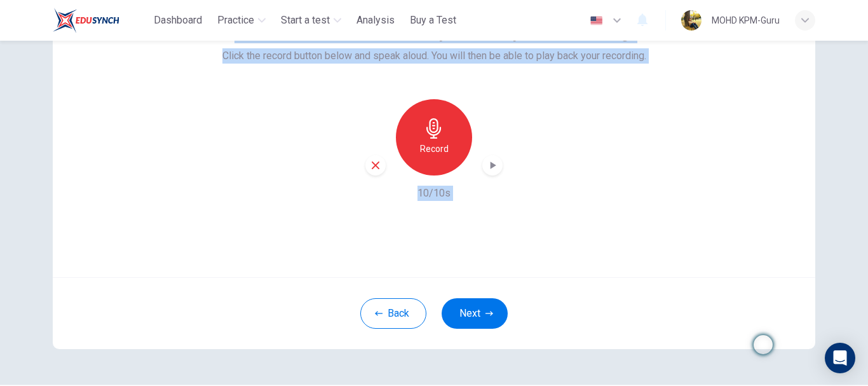  What do you see at coordinates (433, 20) in the screenshot?
I see `span: Buy a Test` at bounding box center [433, 20].